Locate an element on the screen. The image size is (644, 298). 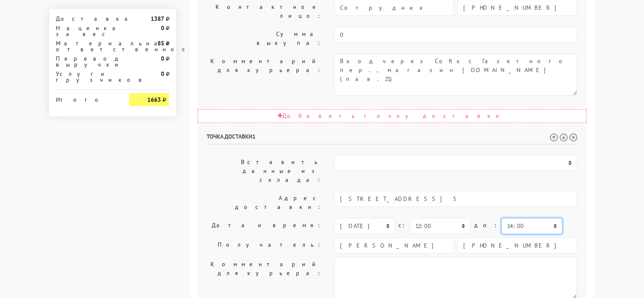
label: Комментарий для курьера: is located at coordinates (264, 75).